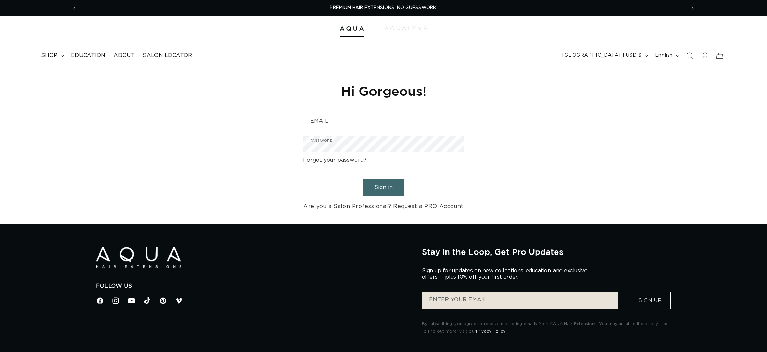 The width and height of the screenshot is (767, 352). I want to click on a: Education, so click(88, 55).